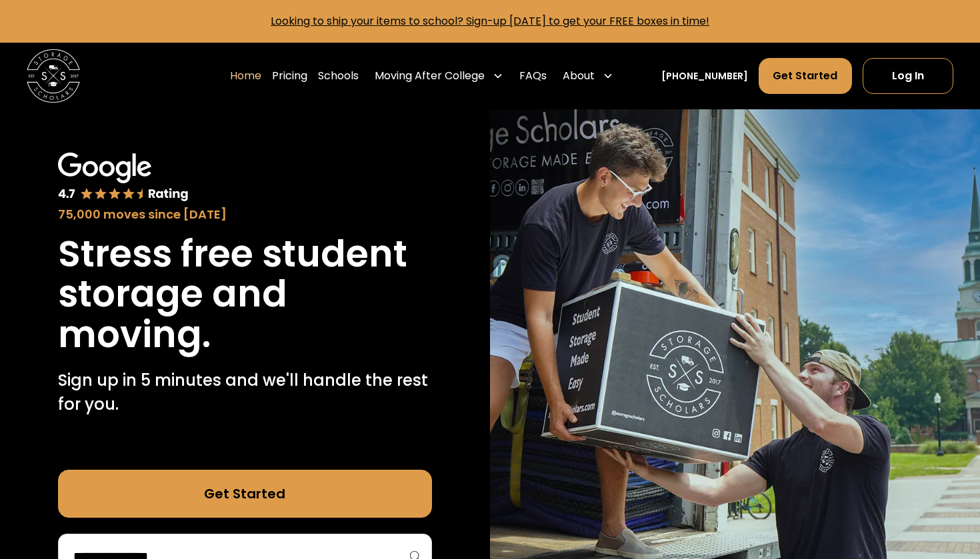 The image size is (980, 559). I want to click on a: FAQs, so click(533, 76).